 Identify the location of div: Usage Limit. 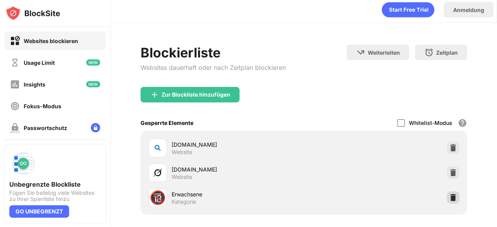
(39, 63).